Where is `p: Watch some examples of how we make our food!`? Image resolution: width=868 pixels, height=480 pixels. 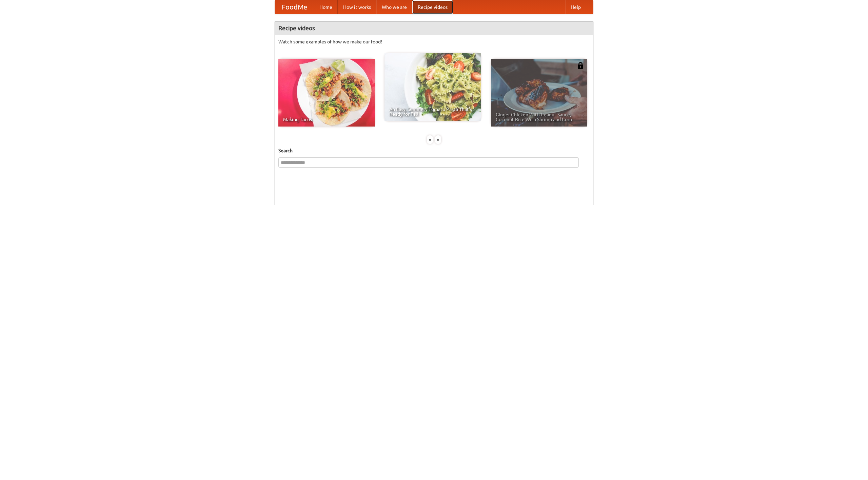
p: Watch some examples of how we make our food! is located at coordinates (434, 42).